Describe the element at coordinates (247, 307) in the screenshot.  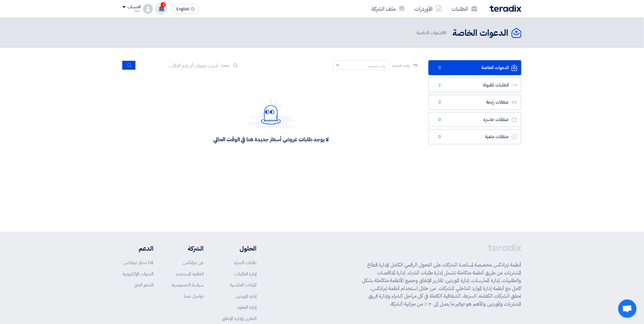
I see `a: إدارة العقود` at that location.